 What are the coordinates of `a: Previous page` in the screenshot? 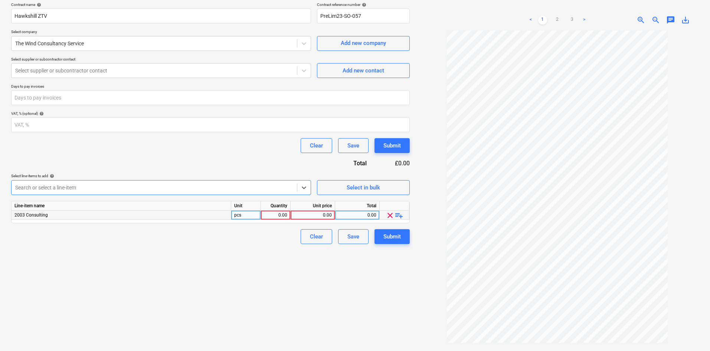 It's located at (531, 20).